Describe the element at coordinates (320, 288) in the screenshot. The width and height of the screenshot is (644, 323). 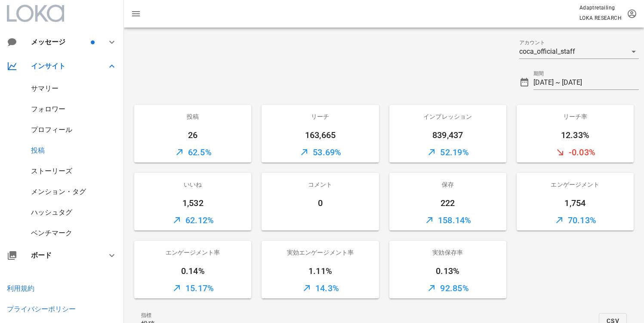
I see `div: 14.3%` at that location.